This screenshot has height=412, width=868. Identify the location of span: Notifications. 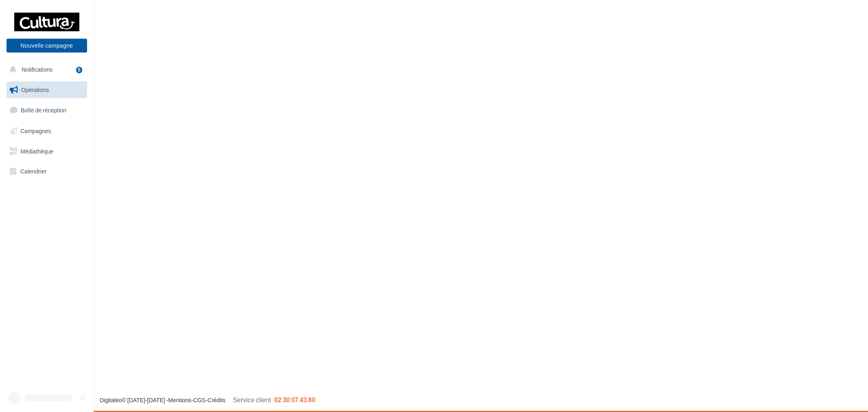
(37, 69).